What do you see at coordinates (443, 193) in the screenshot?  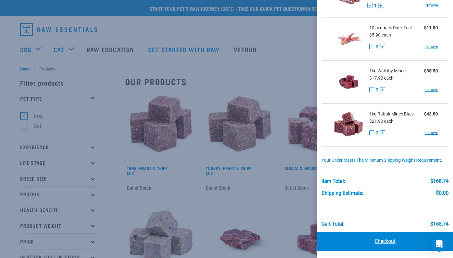 I see `div: $0.00` at bounding box center [443, 193].